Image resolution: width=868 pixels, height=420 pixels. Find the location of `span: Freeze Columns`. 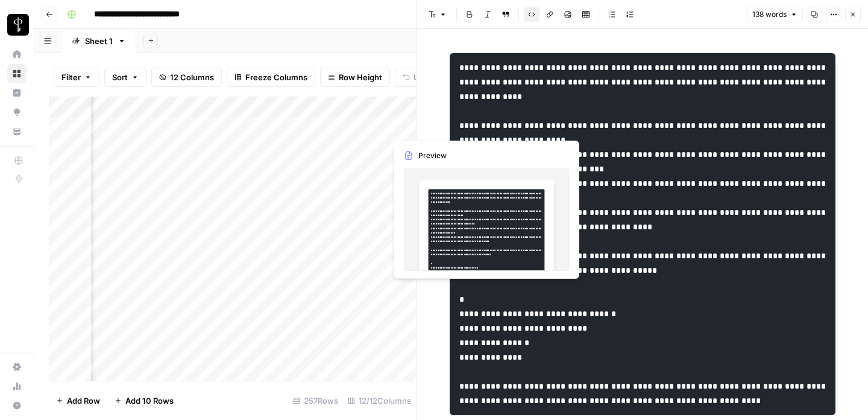

span: Freeze Columns is located at coordinates (276, 77).